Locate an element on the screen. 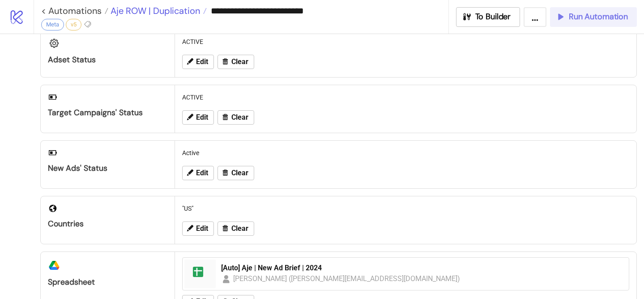 The height and width of the screenshot is (299, 644). div: Adset Status is located at coordinates (107, 59).